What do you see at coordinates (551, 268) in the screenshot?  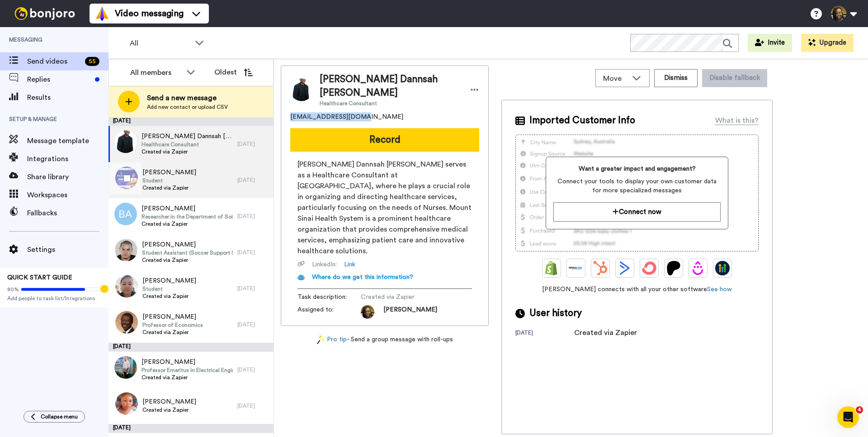 I see `img: Shopify` at bounding box center [551, 268].